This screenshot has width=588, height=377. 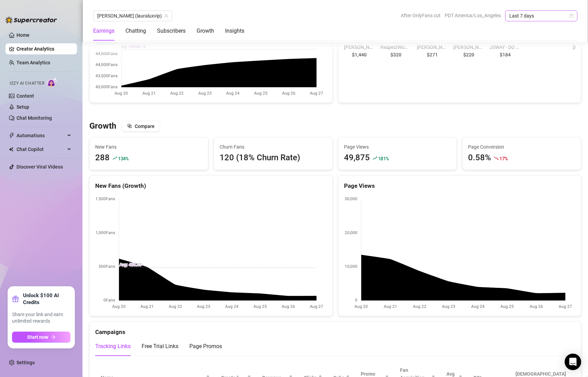 I want to click on div: Earnings, so click(x=104, y=31).